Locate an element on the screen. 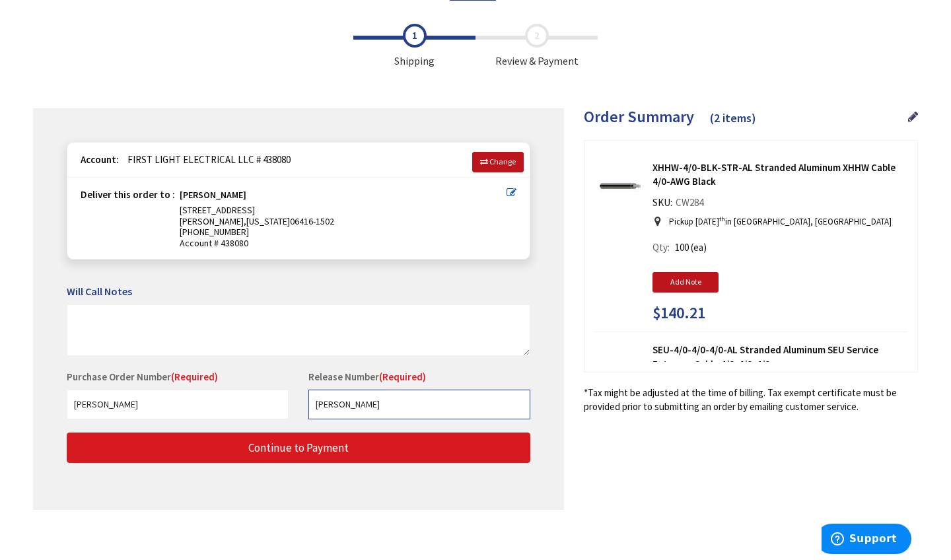  img: SEU-4/0-4/0-4/0-AL Stranded Aluminum SEU Service Entrance Cable 4/0-4/0-4/0 is located at coordinates (620, 368).